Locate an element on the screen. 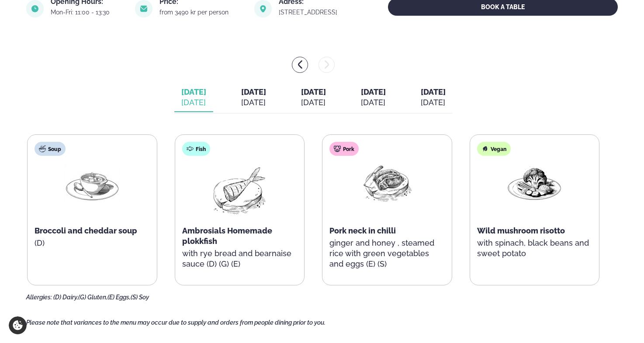 This screenshot has width=644, height=343. p: (D) is located at coordinates (92, 244).